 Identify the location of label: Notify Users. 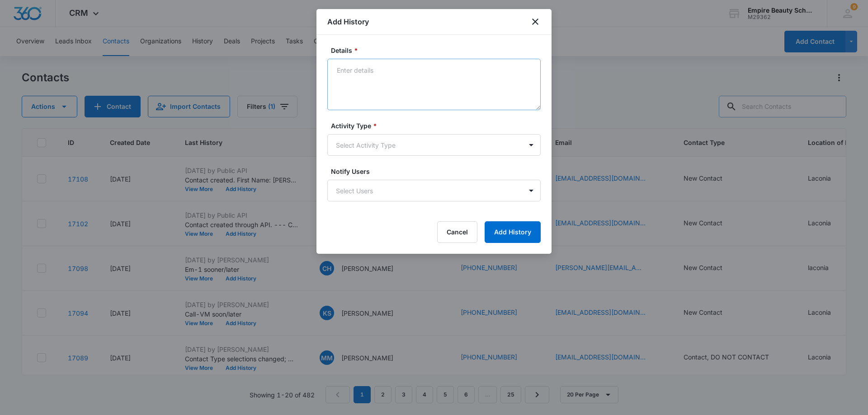
(438, 171).